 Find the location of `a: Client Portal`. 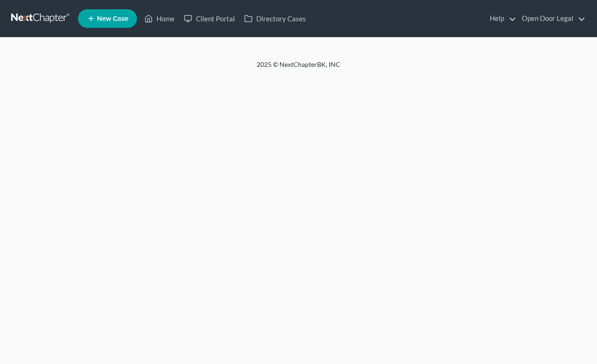

a: Client Portal is located at coordinates (209, 19).